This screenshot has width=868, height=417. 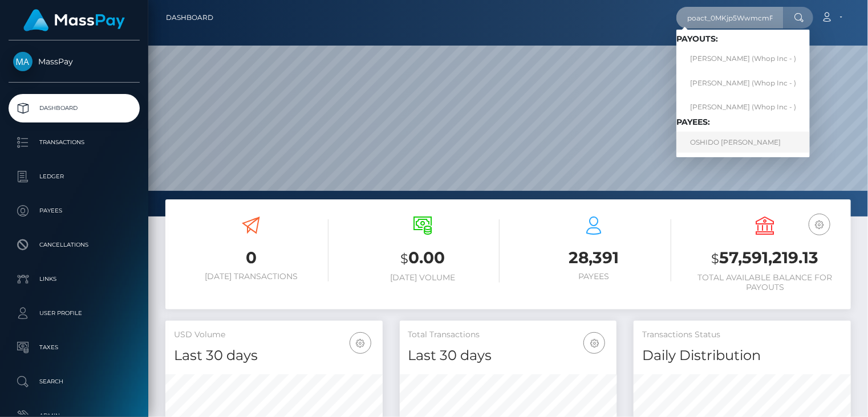 I want to click on p: Cancellations, so click(x=74, y=245).